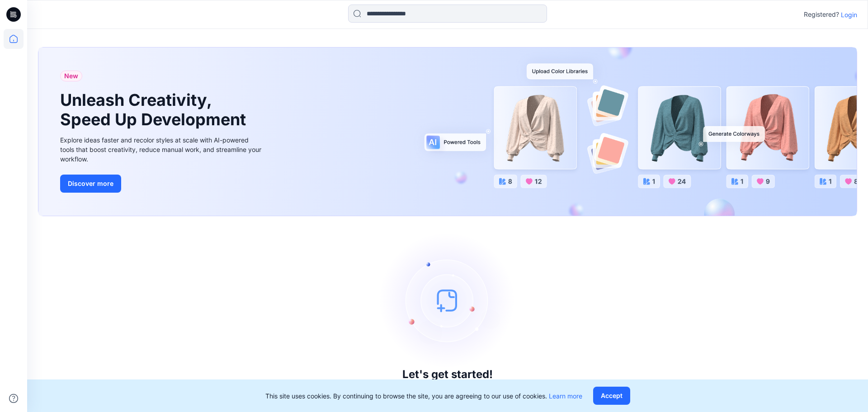  Describe the element at coordinates (162, 149) in the screenshot. I see `div: Explore ideas faster and recolor styles at scale with AI-powered tools that boost creativity, red...` at that location.